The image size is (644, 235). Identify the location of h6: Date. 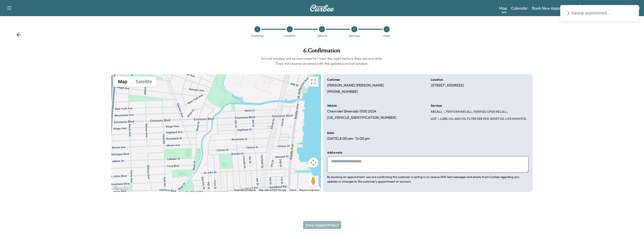
(330, 133).